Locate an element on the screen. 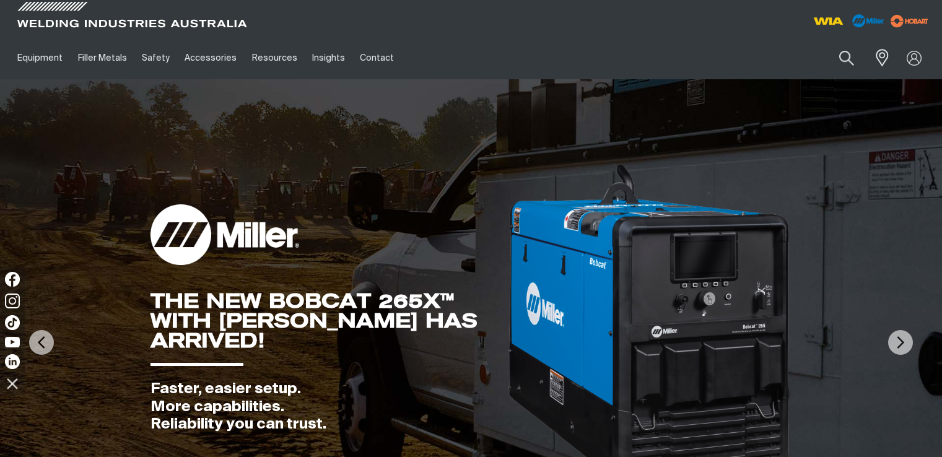 This screenshot has width=942, height=457. a: Resources is located at coordinates (274, 58).